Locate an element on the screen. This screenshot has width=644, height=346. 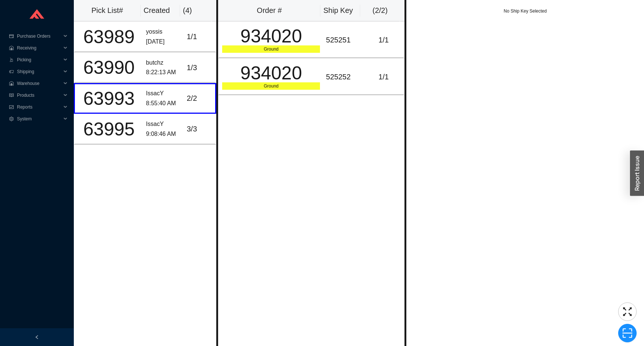
span: fund is located at coordinates (11, 107).